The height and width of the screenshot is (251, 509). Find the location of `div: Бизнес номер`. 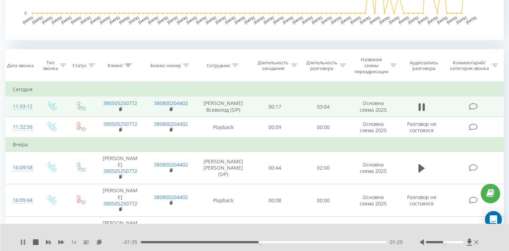

div: Бизнес номер is located at coordinates (166, 65).